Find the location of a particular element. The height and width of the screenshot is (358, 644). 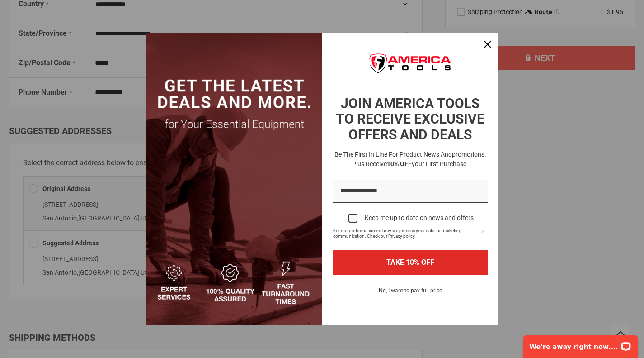

button: Close is located at coordinates (488, 44).